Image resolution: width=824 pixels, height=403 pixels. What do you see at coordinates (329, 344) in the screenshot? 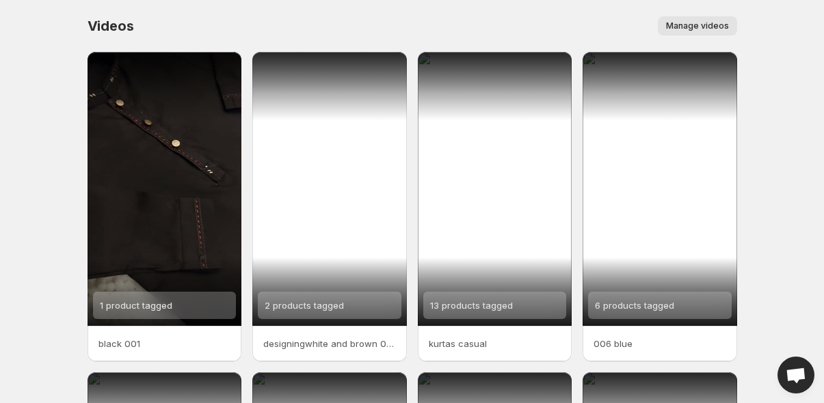
I see `p: designingwhite and brown 0019 0020` at bounding box center [329, 344].